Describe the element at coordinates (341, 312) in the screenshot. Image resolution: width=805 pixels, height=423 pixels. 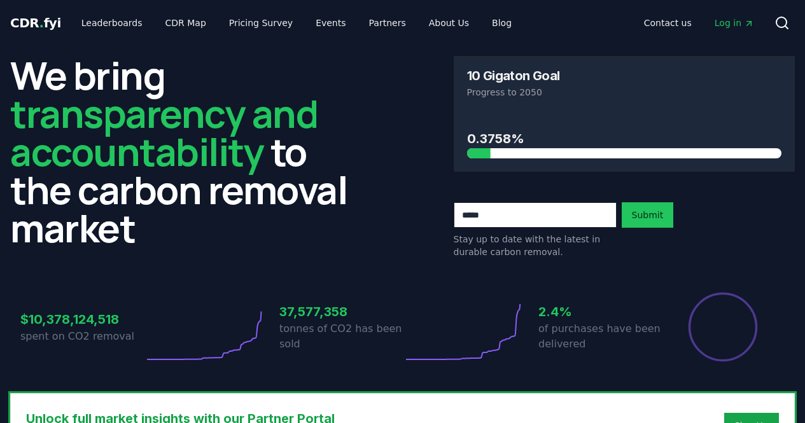
I see `h3: 37,577,358` at that location.